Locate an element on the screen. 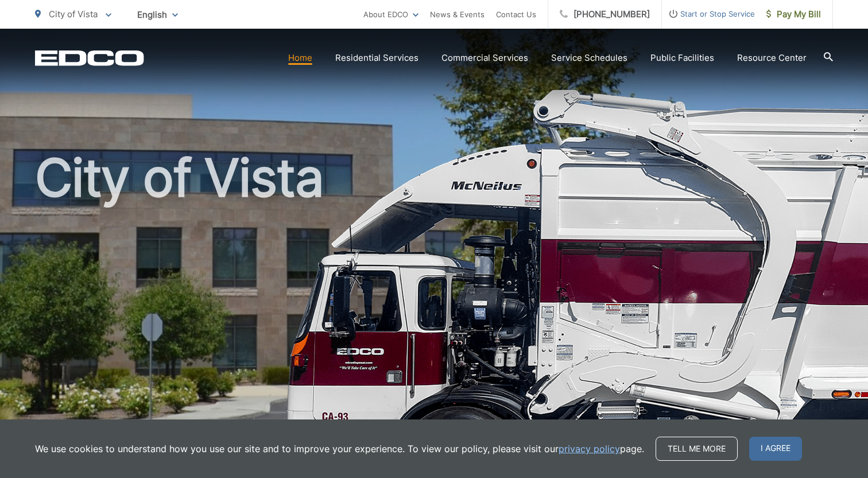 Image resolution: width=868 pixels, height=478 pixels. span: City of Vista is located at coordinates (73, 14).